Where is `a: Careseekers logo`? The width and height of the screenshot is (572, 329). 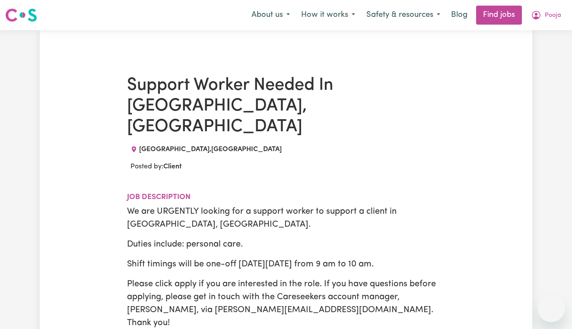 a: Careseekers logo is located at coordinates (21, 15).